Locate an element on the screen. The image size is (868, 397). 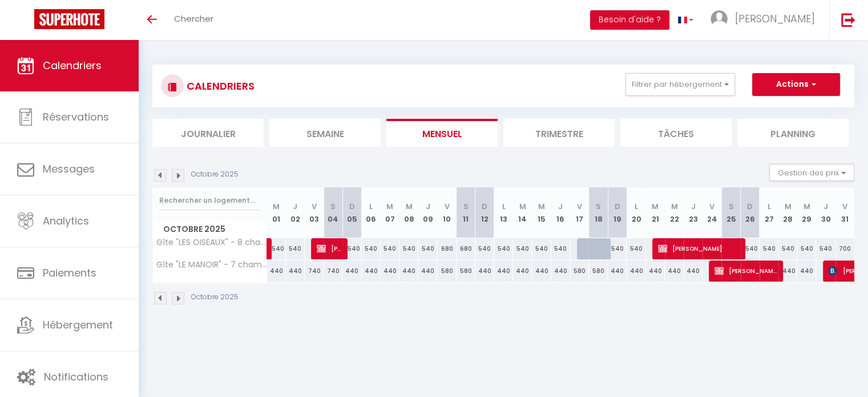
button: Filtrer par hébergement is located at coordinates (680, 85).